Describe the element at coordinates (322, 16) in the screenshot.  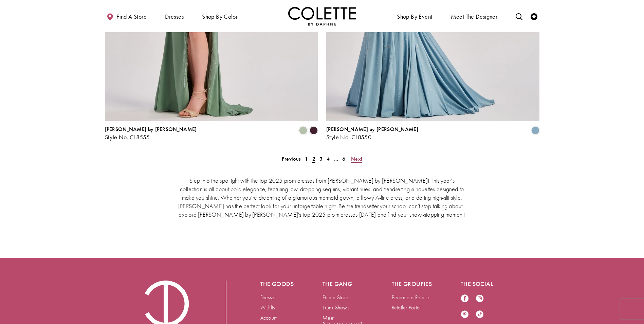
I see `img: Colette by Daphne` at that location.